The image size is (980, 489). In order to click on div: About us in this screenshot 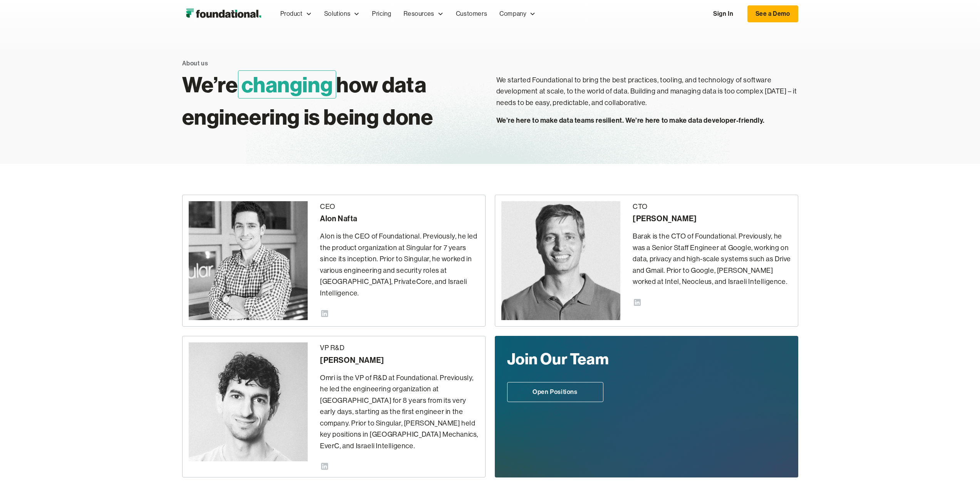, I will do `click(195, 63)`.